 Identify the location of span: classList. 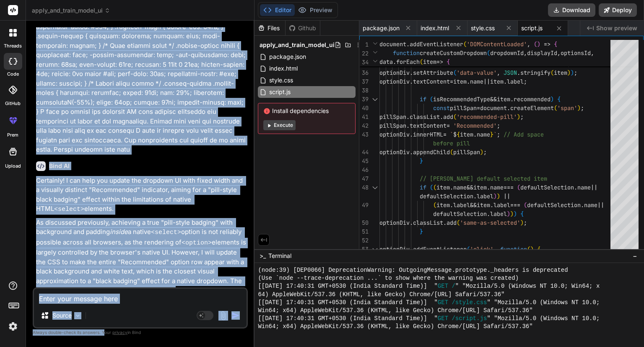
(428, 222).